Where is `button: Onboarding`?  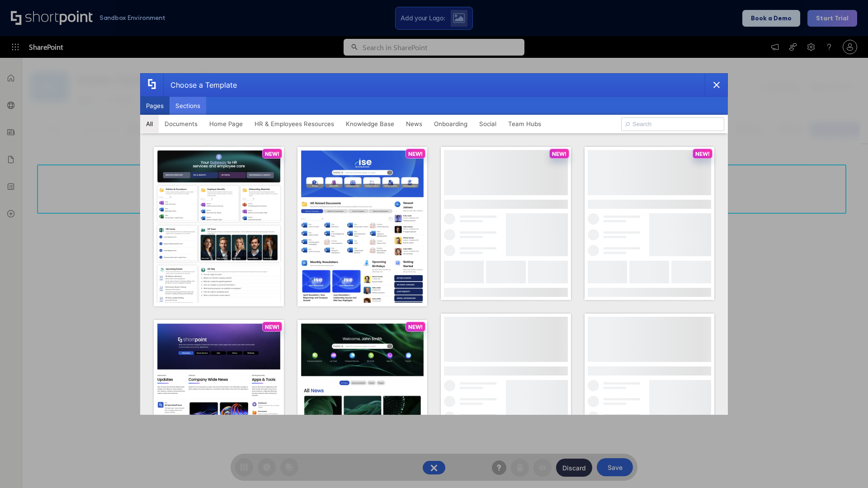 button: Onboarding is located at coordinates (451, 124).